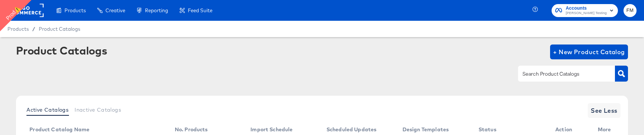 This screenshot has height=135, width=644. Describe the element at coordinates (605, 111) in the screenshot. I see `button: See Less` at that location.